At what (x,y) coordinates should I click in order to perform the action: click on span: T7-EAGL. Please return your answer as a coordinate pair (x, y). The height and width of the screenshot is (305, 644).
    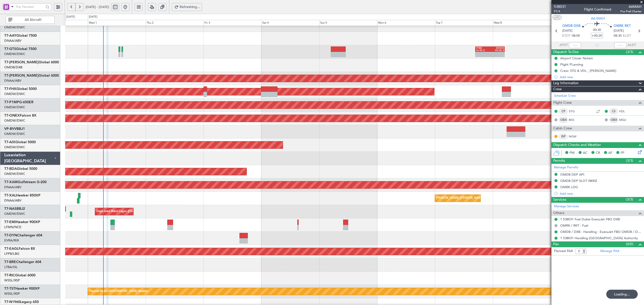
    Looking at the image, I should click on (12, 248).